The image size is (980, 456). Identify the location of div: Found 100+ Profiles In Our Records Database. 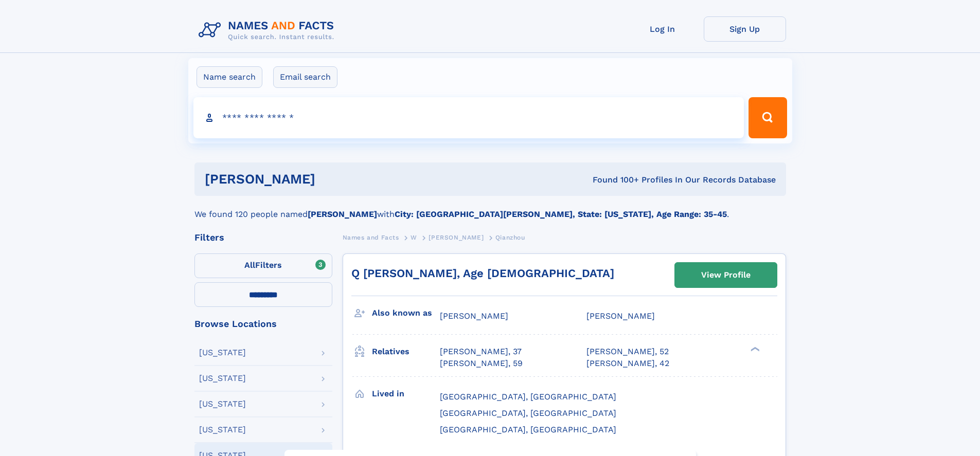
(614, 180).